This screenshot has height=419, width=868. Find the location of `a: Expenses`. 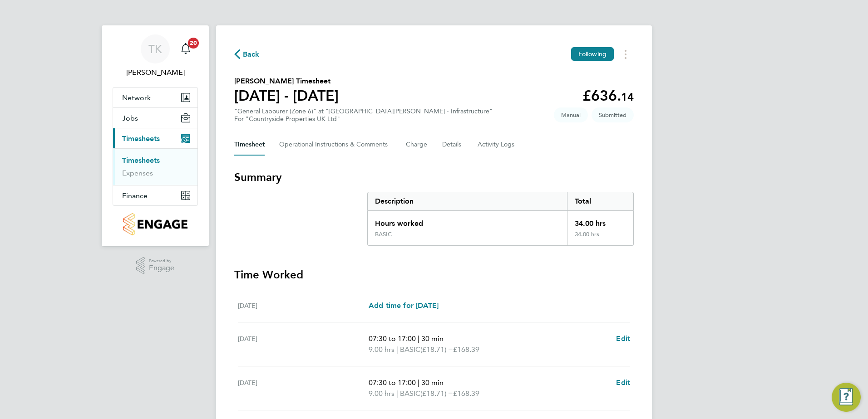

a: Expenses is located at coordinates (138, 173).